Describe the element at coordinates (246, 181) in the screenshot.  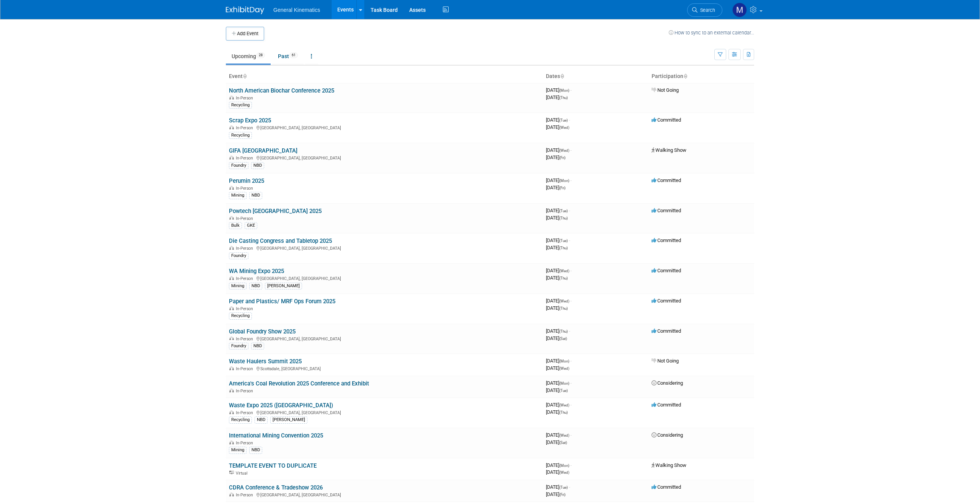
I see `a: Perumin 2025` at that location.